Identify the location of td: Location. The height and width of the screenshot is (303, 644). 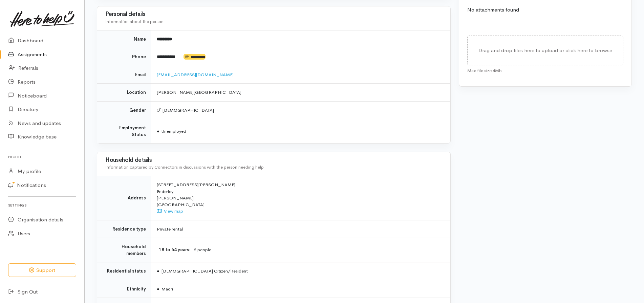
(124, 93).